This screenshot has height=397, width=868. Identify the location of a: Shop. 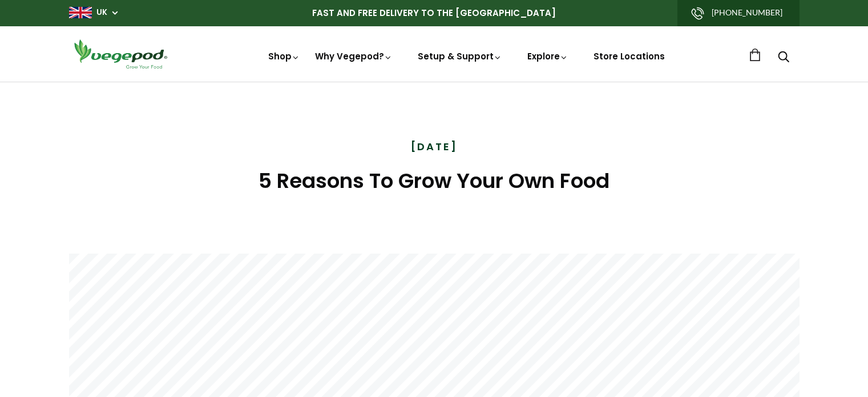
(284, 56).